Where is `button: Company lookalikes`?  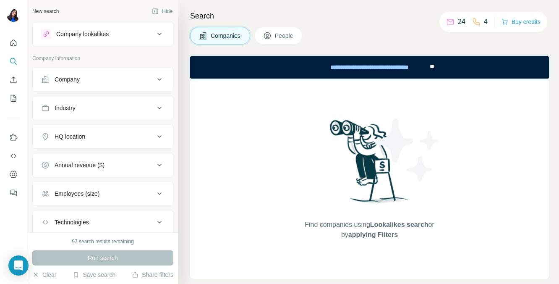
button: Company lookalikes is located at coordinates (103, 34).